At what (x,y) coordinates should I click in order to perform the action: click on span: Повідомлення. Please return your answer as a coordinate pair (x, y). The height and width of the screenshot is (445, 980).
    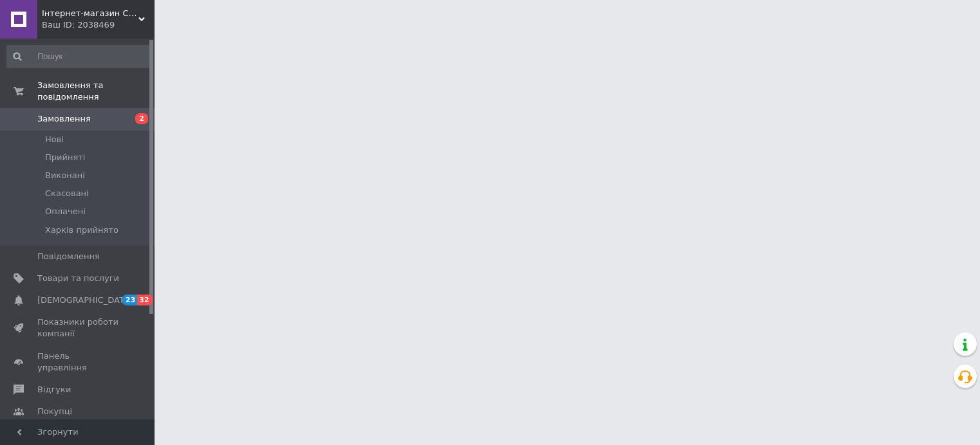
    Looking at the image, I should click on (68, 257).